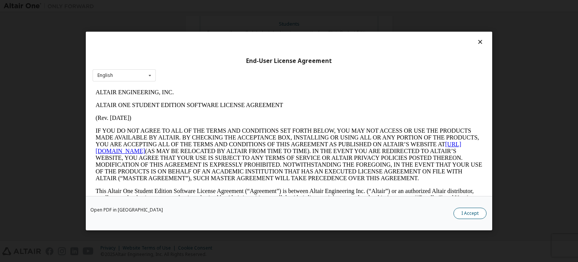 Image resolution: width=578 pixels, height=262 pixels. Describe the element at coordinates (196, 6) in the screenshot. I see `p: ALTAIR ENGINEERING, INC.` at that location.